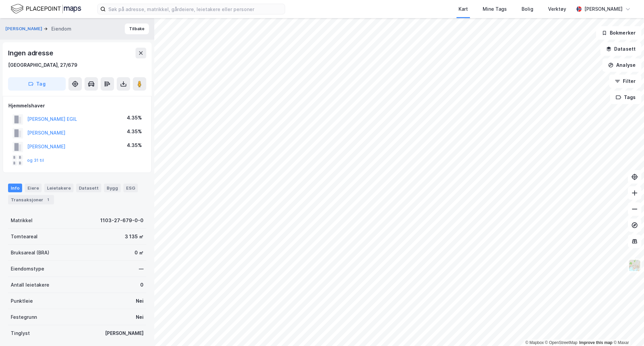 This screenshot has width=644, height=346. Describe the element at coordinates (77, 106) in the screenshot. I see `div: Hjemmelshaver` at that location.